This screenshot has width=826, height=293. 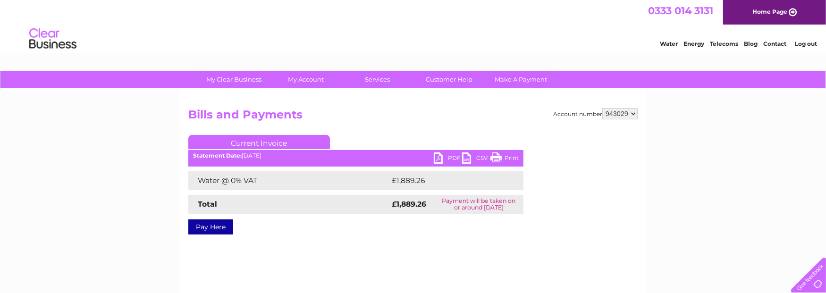 What do you see at coordinates (289, 181) in the screenshot?
I see `td: Water @ 0% VAT` at bounding box center [289, 181].